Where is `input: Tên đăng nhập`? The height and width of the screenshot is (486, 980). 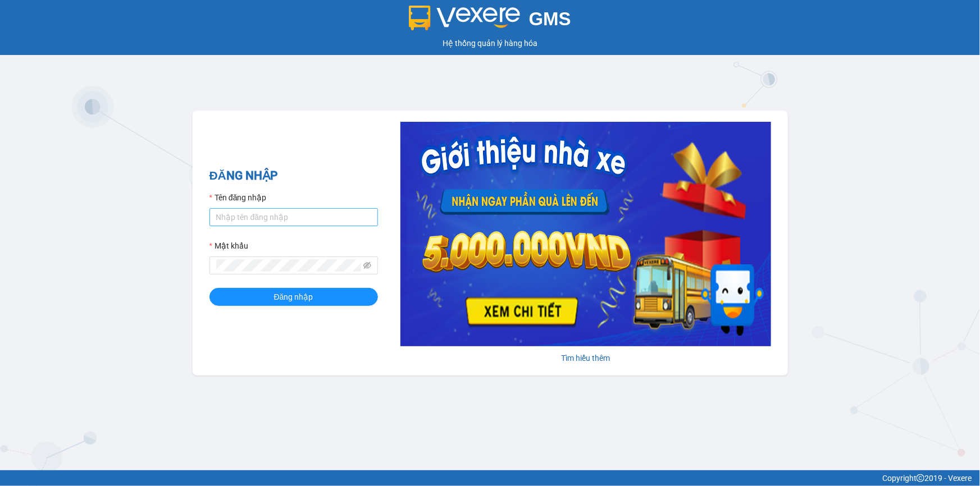 input: Tên đăng nhập is located at coordinates (294, 218).